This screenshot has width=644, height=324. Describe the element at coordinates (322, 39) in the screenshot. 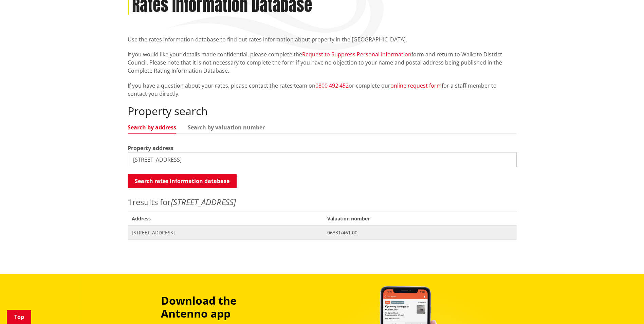

I see `p: Use the rates information database to find out rates information about property in the [GEOGRAPHI...` at that location.